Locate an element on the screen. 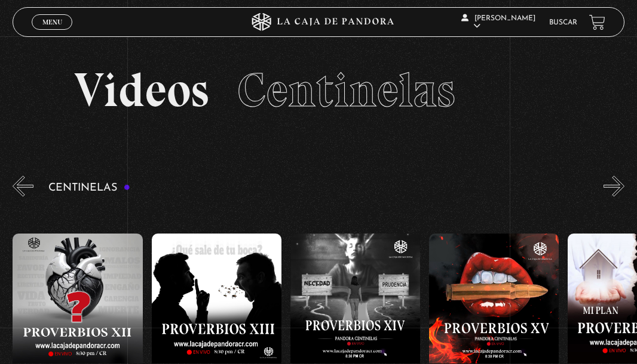 The image size is (637, 364). a: View your shopping cart is located at coordinates (597, 22).